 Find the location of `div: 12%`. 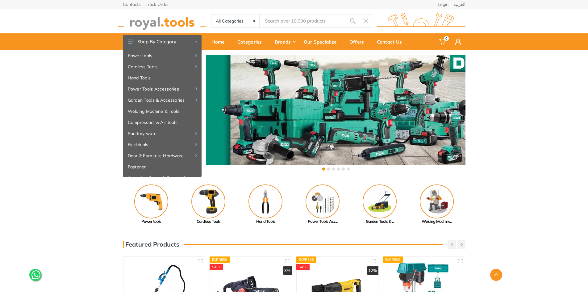

div: 12% is located at coordinates (372, 270).